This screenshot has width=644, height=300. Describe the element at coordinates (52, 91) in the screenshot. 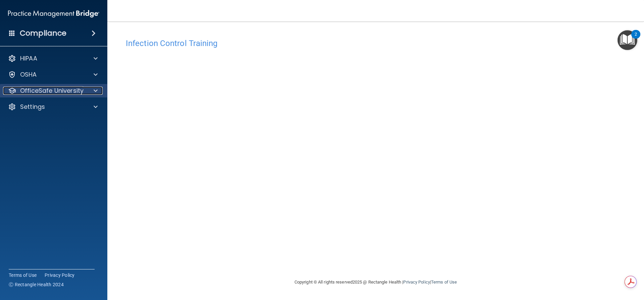

I see `p: OfficeSafe University` at that location.